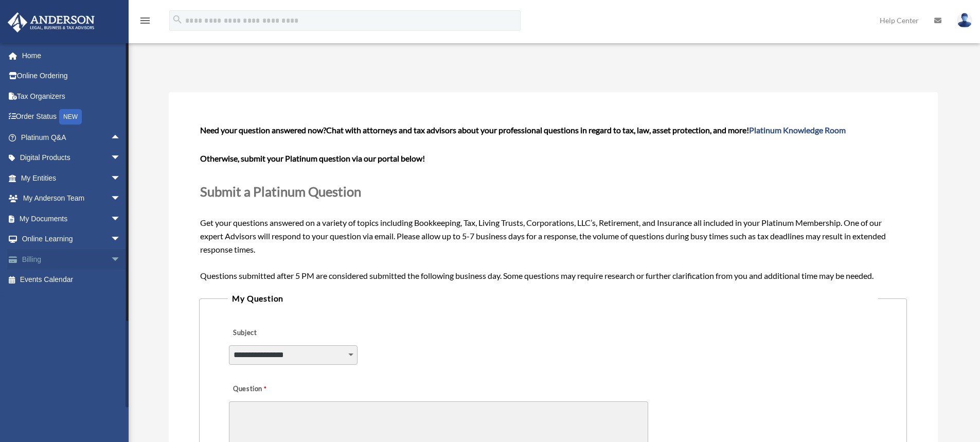  Describe the element at coordinates (312, 158) in the screenshot. I see `b: Otherwise, submit your Platinum question via our portal below!` at that location.